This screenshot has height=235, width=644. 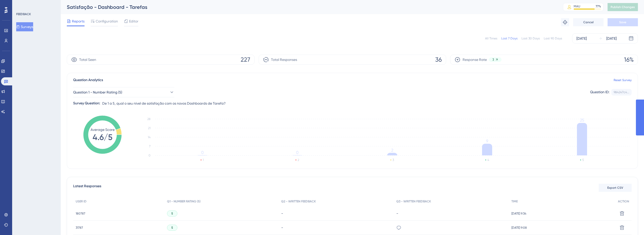 I want to click on text: 1, so click(x=203, y=160).